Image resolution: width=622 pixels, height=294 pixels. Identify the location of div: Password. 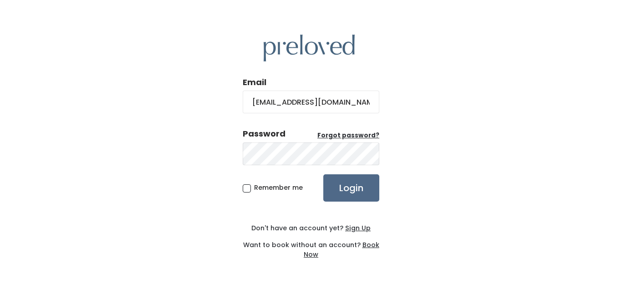
(264, 134).